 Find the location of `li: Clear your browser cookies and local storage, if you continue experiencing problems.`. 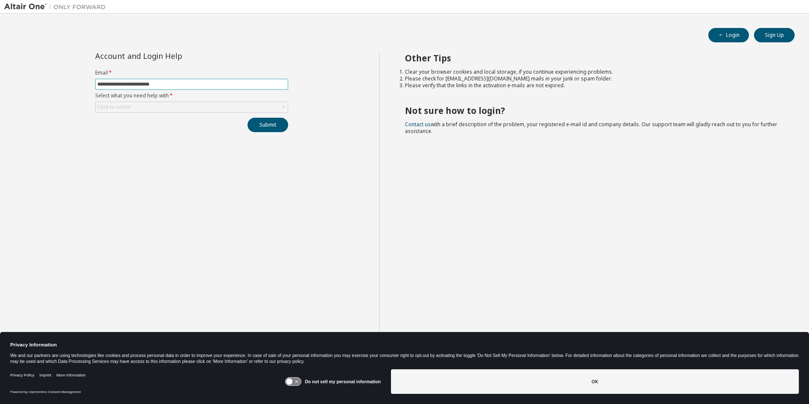

li: Clear your browser cookies and local storage, if you continue experiencing problems. is located at coordinates (592, 72).